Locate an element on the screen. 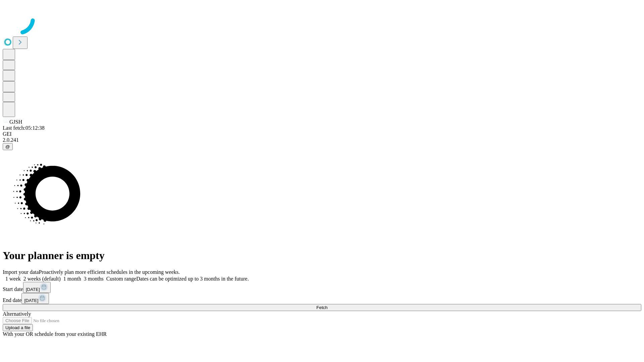  span: 3 months is located at coordinates (93, 278).